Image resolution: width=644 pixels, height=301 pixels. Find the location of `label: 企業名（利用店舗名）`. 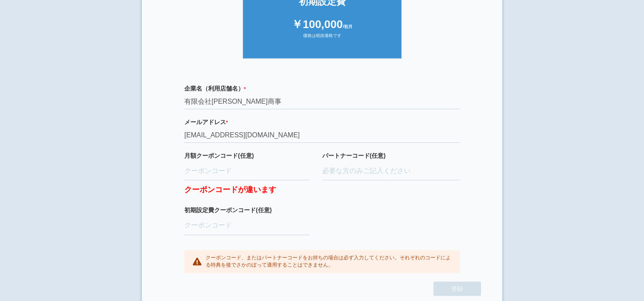

label: 企業名（利用店舗名） is located at coordinates (322, 89).